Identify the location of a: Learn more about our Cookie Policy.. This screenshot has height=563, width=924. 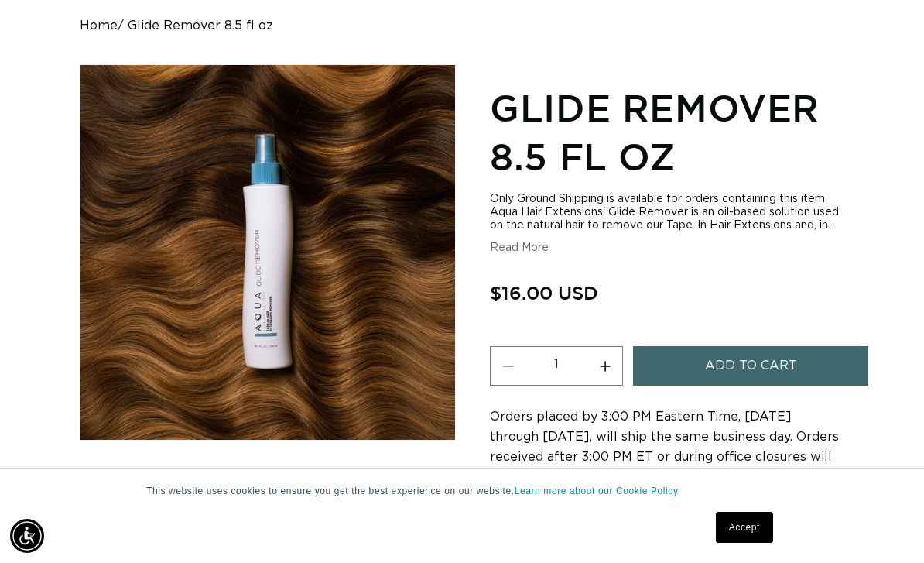
(598, 491).